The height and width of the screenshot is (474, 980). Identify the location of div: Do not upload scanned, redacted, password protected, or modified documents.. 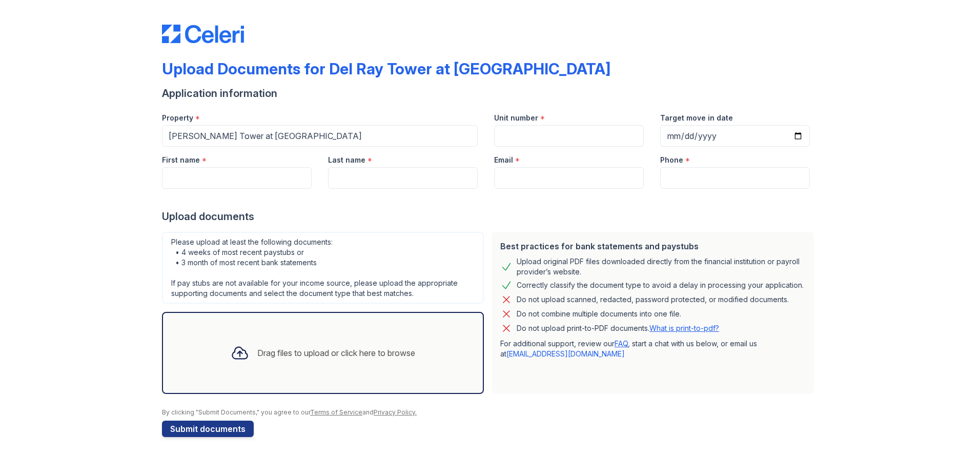
(653, 299).